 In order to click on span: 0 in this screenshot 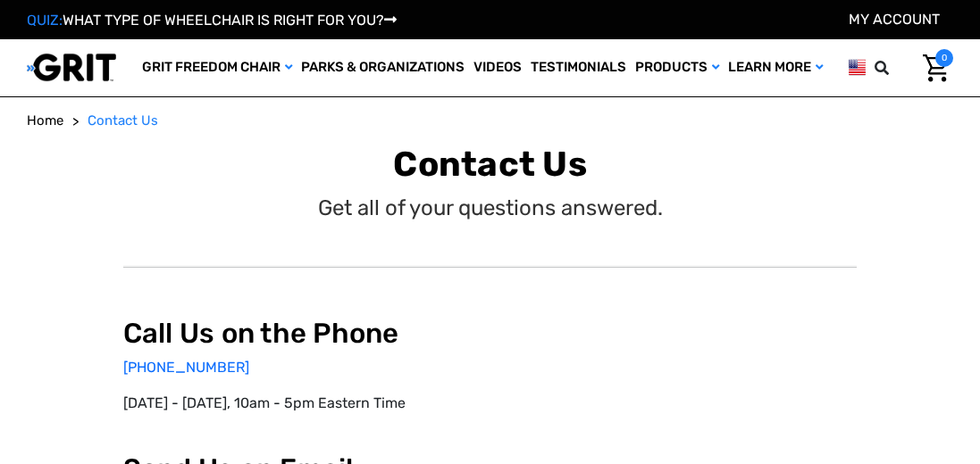, I will do `click(944, 58)`.